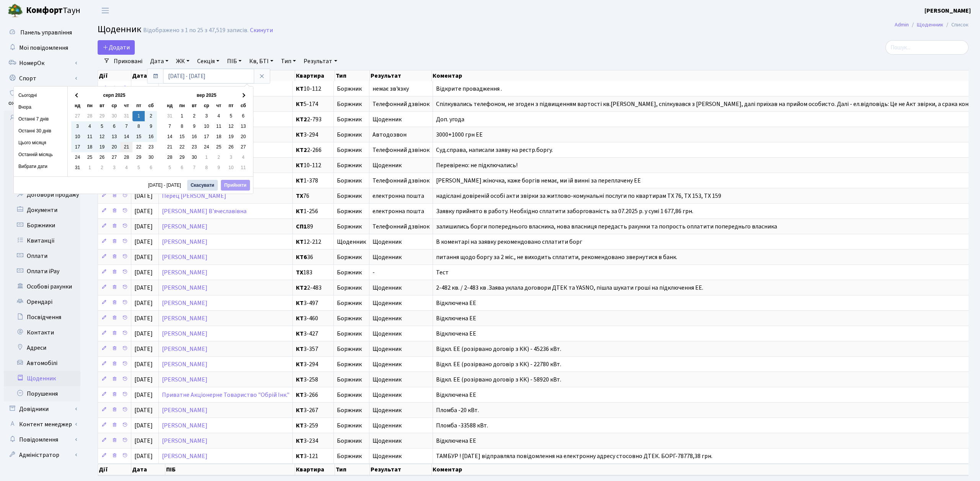 This screenshot has width=980, height=481. Describe the element at coordinates (53, 10) in the screenshot. I see `span: Таун` at that location.